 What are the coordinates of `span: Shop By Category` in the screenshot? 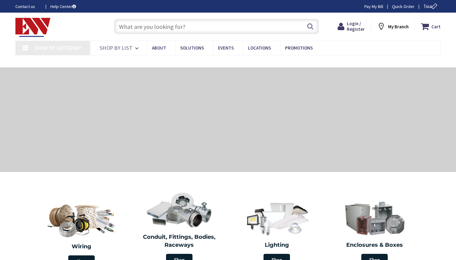 It's located at (58, 48).